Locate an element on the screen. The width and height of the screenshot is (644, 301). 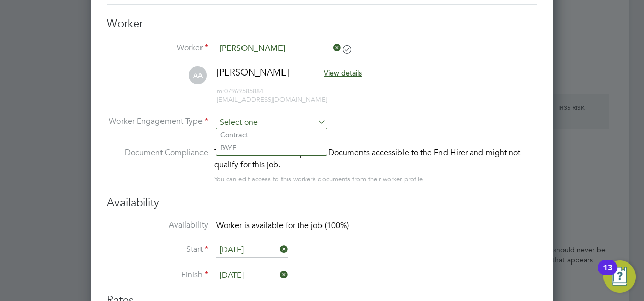
label: Availability is located at coordinates (158, 225).